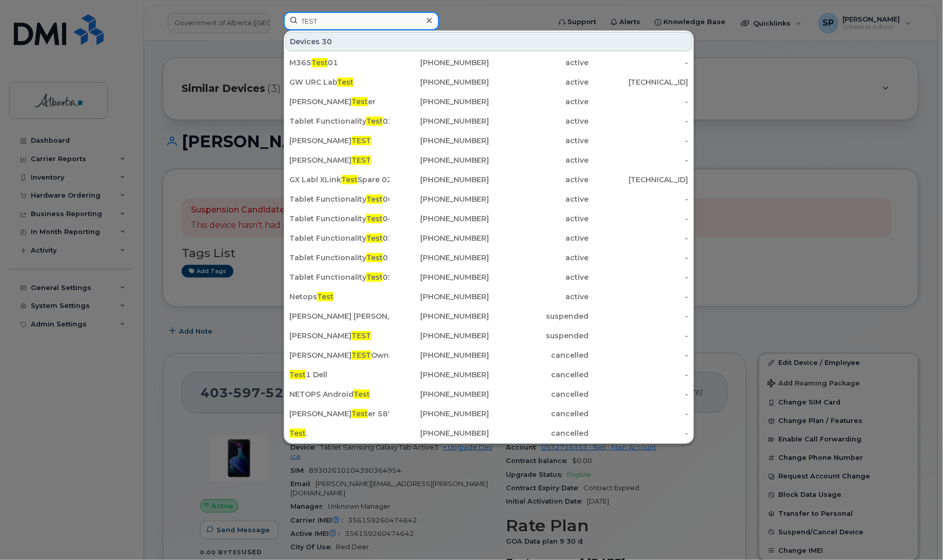  I want to click on div: Devices, so click(489, 42).